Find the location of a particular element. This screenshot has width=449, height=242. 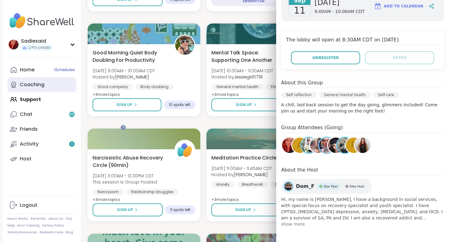

a: Jessiegirl0719 is located at coordinates (309, 145).